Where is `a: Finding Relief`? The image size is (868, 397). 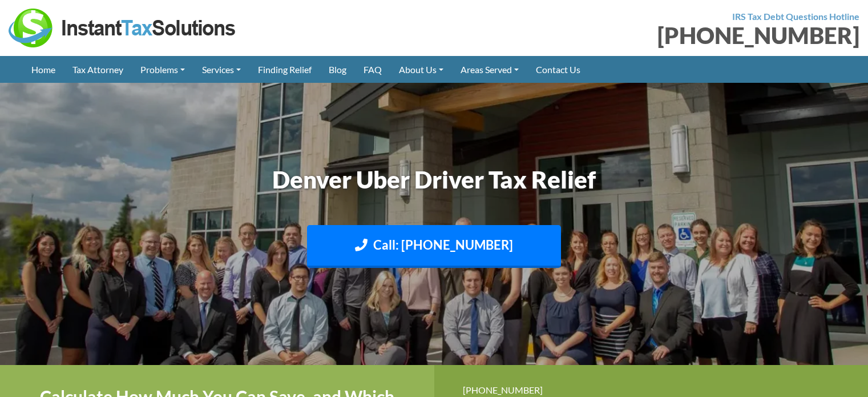
a: Finding Relief is located at coordinates (284, 69).